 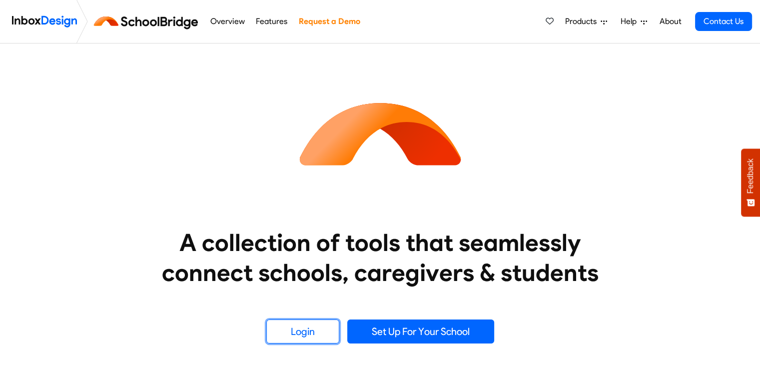 What do you see at coordinates (329, 21) in the screenshot?
I see `a: Request a Demo` at bounding box center [329, 21].